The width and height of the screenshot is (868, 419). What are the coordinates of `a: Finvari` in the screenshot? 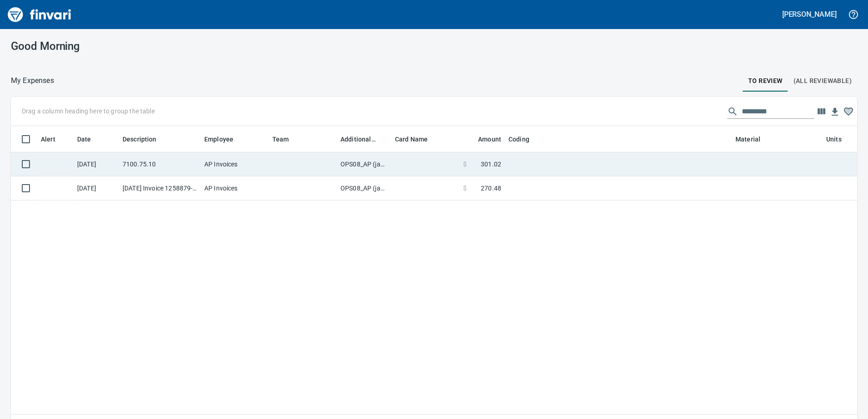 It's located at (39, 15).